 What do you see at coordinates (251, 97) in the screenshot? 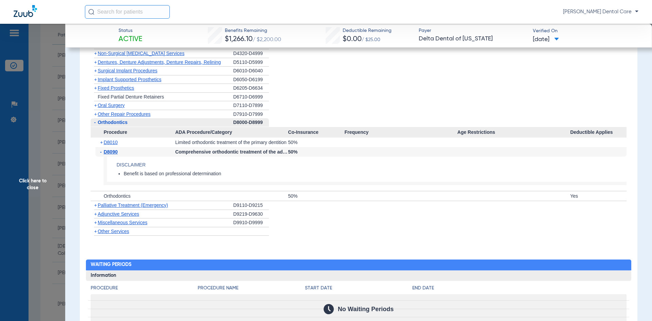
I see `div: D6710-D6999` at bounding box center [251, 97].